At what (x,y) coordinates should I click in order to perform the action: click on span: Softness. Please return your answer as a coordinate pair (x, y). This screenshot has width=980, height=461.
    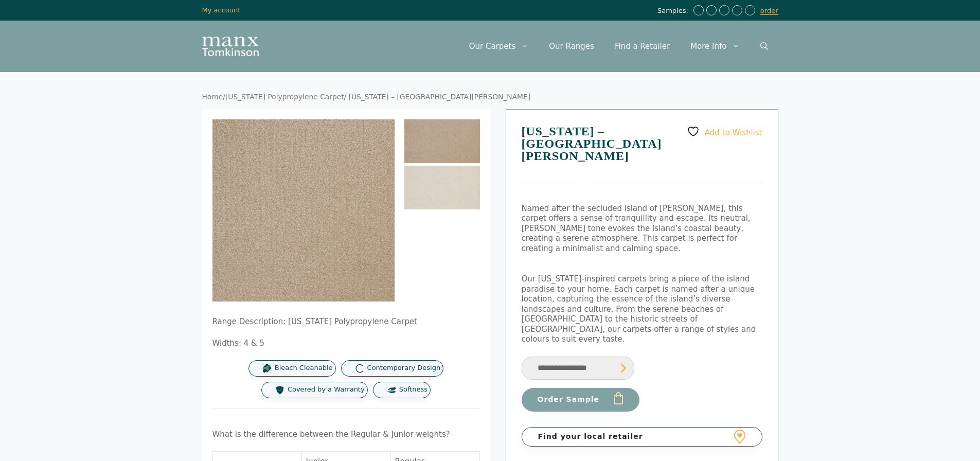
    Looking at the image, I should click on (414, 389).